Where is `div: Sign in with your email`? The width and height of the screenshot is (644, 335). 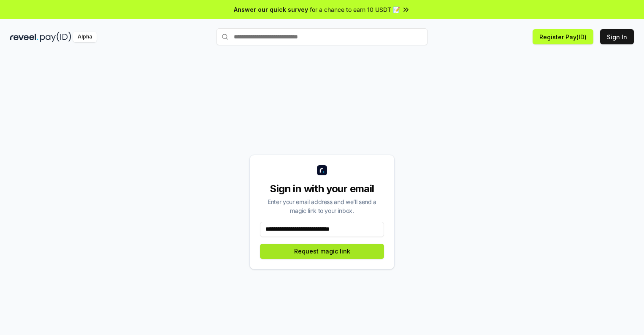 div: Sign in with your email is located at coordinates (322, 188).